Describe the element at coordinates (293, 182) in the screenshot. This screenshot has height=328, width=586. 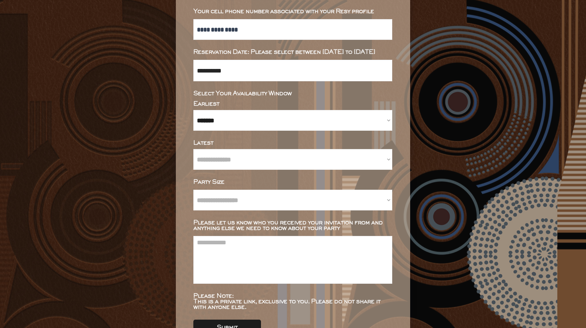
I see `div: Party Size` at that location.